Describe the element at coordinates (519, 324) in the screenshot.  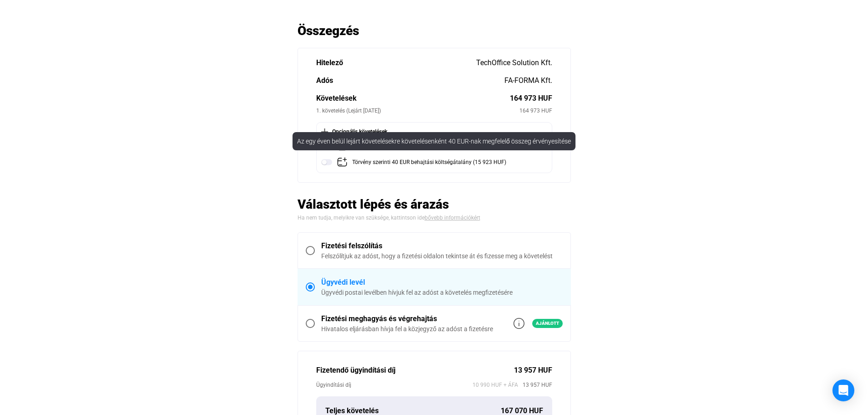
I see `img: info-grey-outline` at that location.